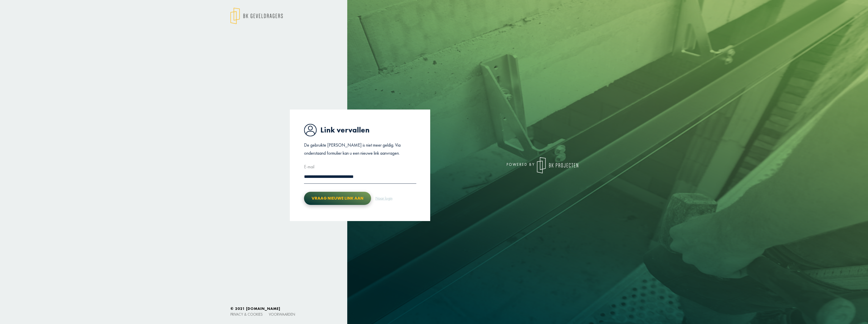 This screenshot has width=868, height=324. Describe the element at coordinates (384, 199) in the screenshot. I see `a: Naar login` at that location.